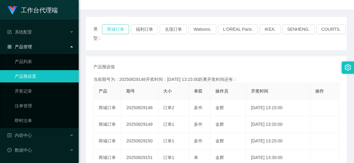 This screenshot has height=163, width=354. What do you see at coordinates (12, 10) in the screenshot?
I see `img: logo.9652507e.png` at bounding box center [12, 10].